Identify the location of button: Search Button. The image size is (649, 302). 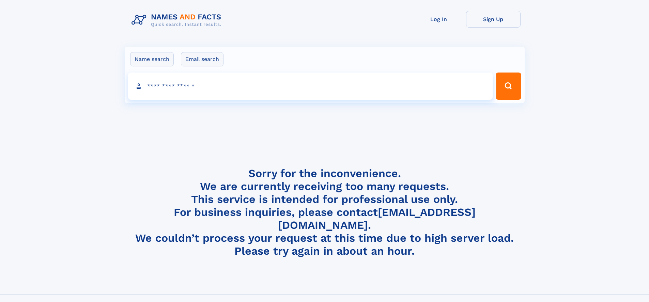
(508, 86).